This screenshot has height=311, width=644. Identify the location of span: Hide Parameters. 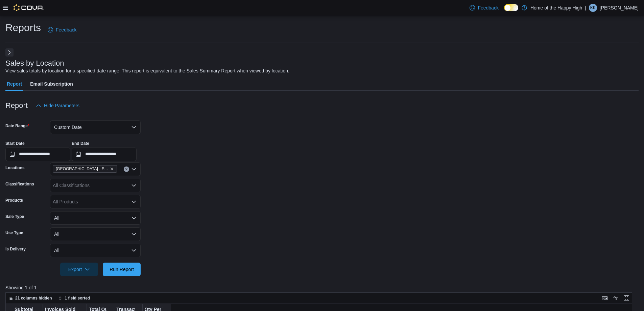
(62, 106).